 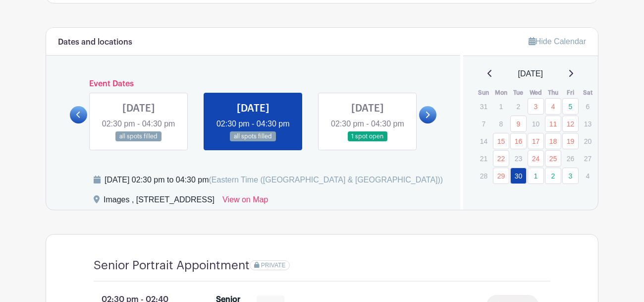 I want to click on th: Mon, so click(x=501, y=93).